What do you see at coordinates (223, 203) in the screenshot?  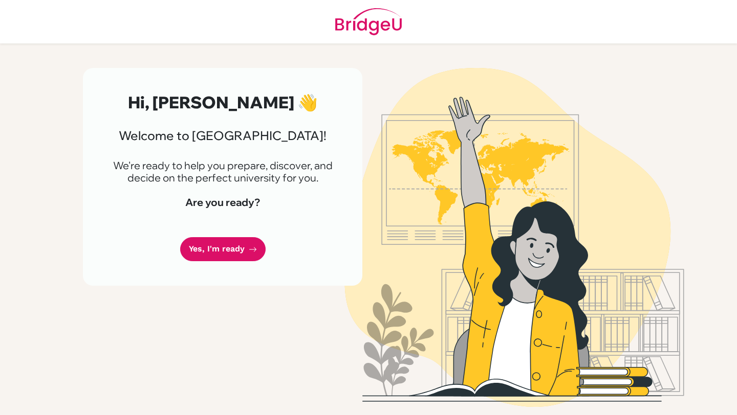 I see `h4: Are you ready?` at bounding box center [223, 203].